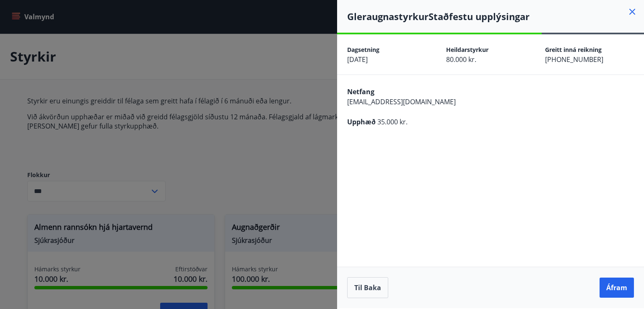 This screenshot has width=644, height=309. I want to click on button: Áfram, so click(617, 288).